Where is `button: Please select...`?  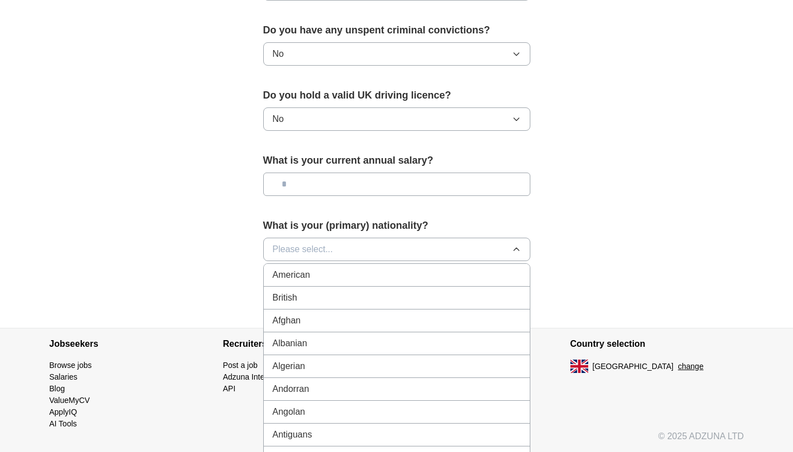
button: Please select... is located at coordinates (397, 249).